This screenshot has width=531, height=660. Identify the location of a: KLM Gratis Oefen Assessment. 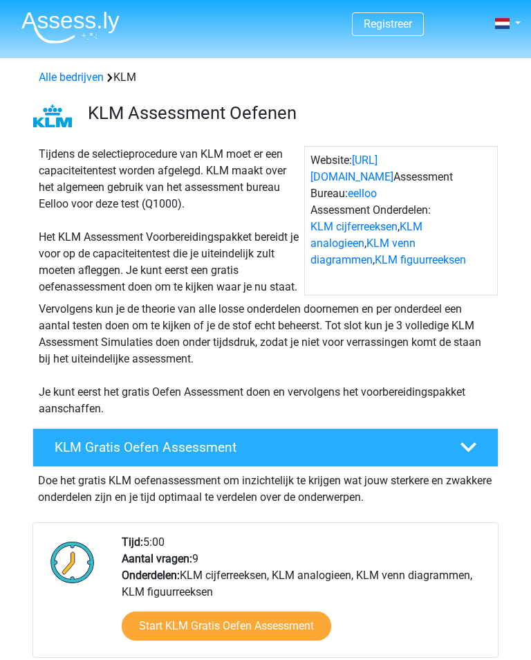
(266, 448).